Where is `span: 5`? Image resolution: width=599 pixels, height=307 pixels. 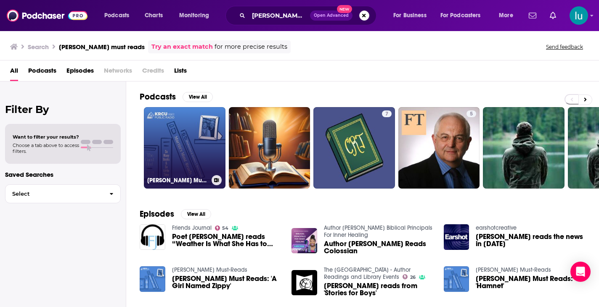
span: 5 is located at coordinates (471, 114).